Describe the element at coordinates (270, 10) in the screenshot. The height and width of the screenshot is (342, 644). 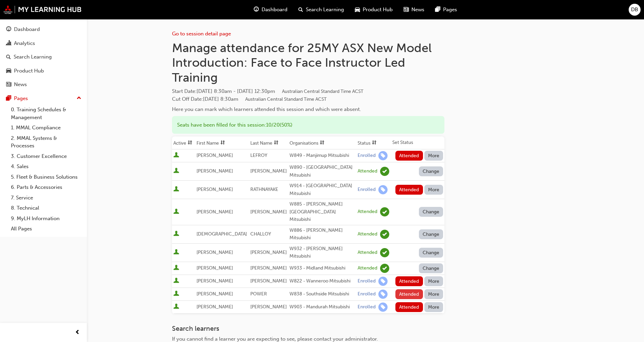
I see `a: guage-iconDashboard` at that location.